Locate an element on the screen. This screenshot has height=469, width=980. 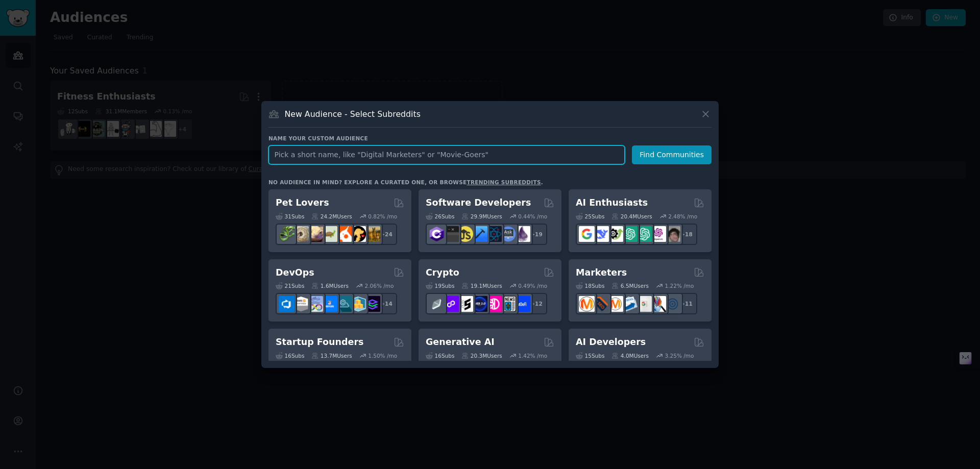
div: + 24 is located at coordinates (386, 234).